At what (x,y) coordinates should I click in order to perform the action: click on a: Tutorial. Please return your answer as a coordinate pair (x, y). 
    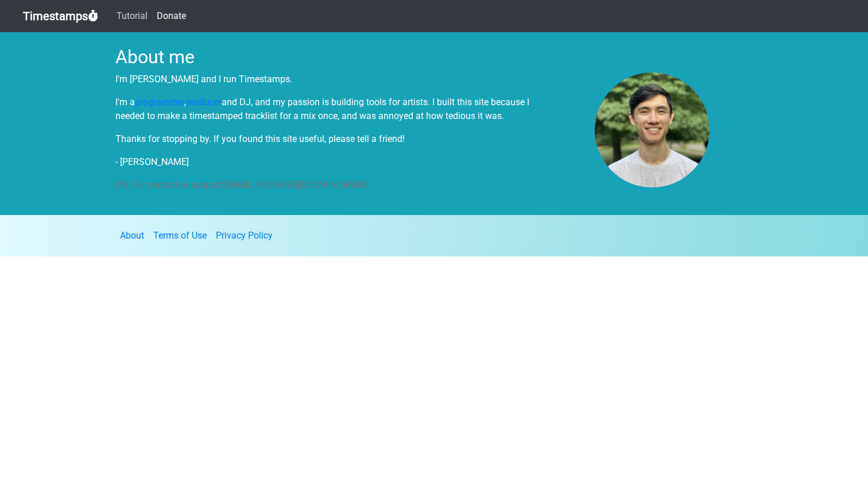
    Looking at the image, I should click on (132, 16).